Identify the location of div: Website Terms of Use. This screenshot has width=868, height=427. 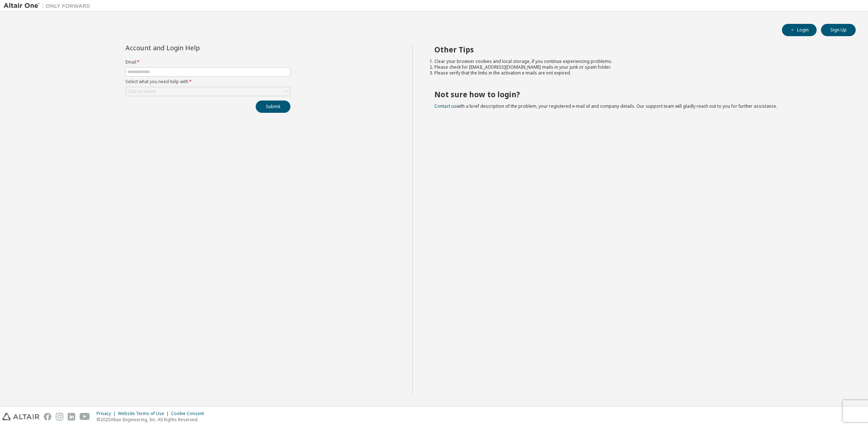
(144, 414).